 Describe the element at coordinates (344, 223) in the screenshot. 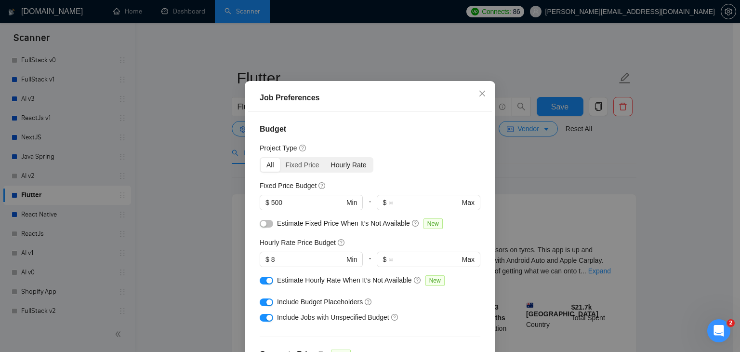

I see `span: Estimate Fixed Price When It’s Not Available` at that location.